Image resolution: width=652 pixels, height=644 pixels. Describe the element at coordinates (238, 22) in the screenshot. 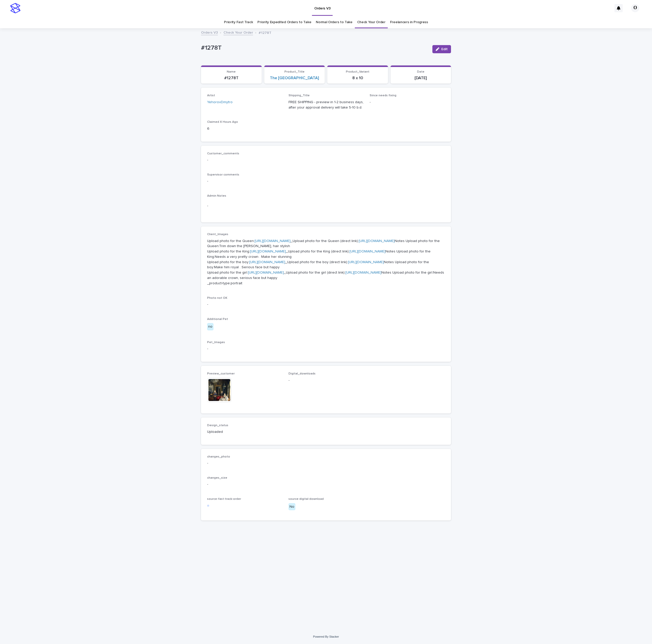

I see `a: Priority Fast Track` at that location.